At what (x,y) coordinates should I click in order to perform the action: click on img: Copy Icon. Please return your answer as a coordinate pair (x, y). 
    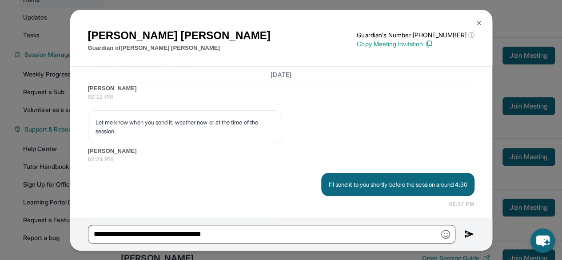
    Looking at the image, I should click on (428, 44).